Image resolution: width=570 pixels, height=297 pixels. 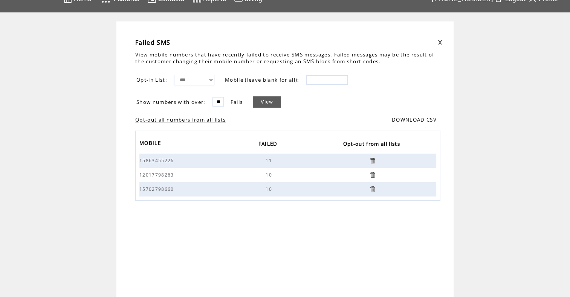 I want to click on a: DOWNLOAD CSV, so click(x=414, y=120).